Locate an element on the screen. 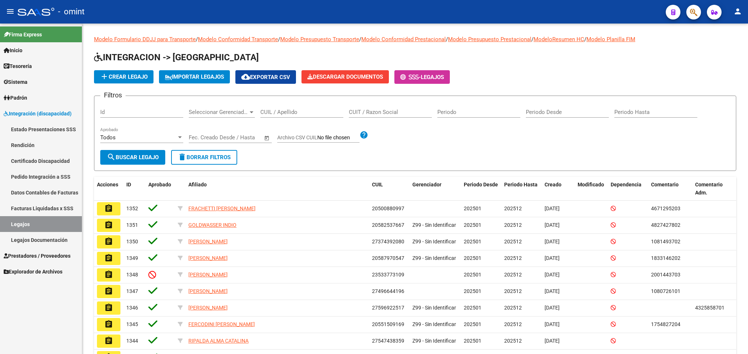 This screenshot has width=748, height=354. input: Archivo CSV CUIL is located at coordinates (338, 138).